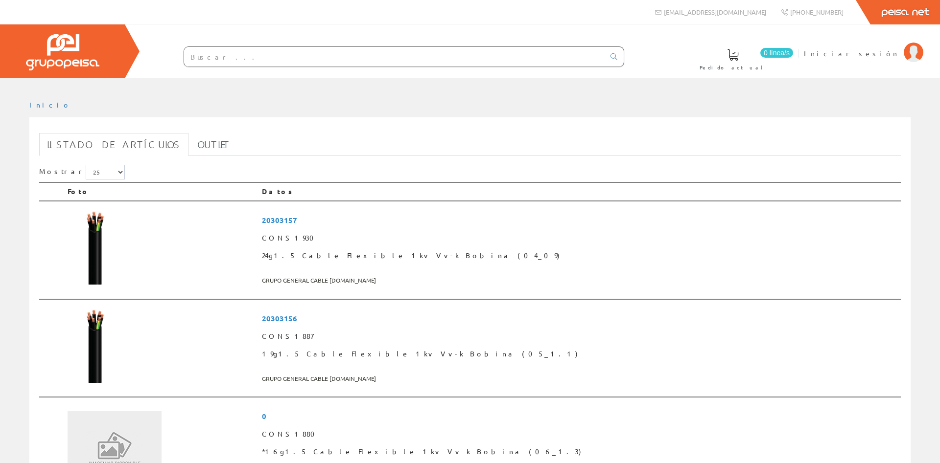 The height and width of the screenshot is (463, 940). Describe the element at coordinates (82, 172) in the screenshot. I see `label: Mostrar` at that location.